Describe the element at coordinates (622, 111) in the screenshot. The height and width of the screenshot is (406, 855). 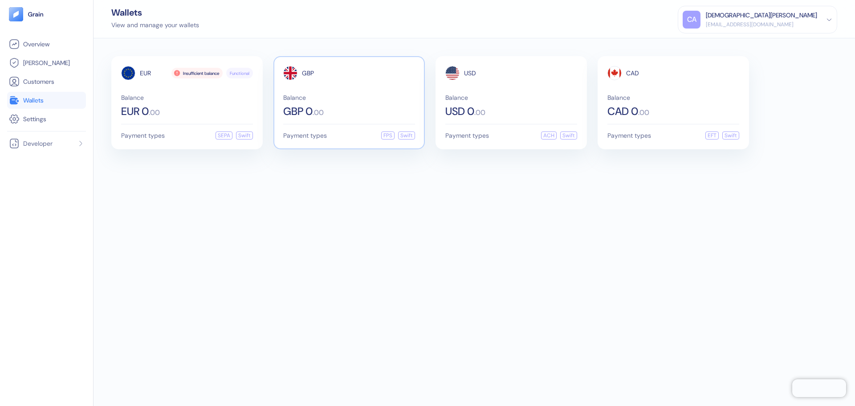
I see `span: CAD 0` at that location.